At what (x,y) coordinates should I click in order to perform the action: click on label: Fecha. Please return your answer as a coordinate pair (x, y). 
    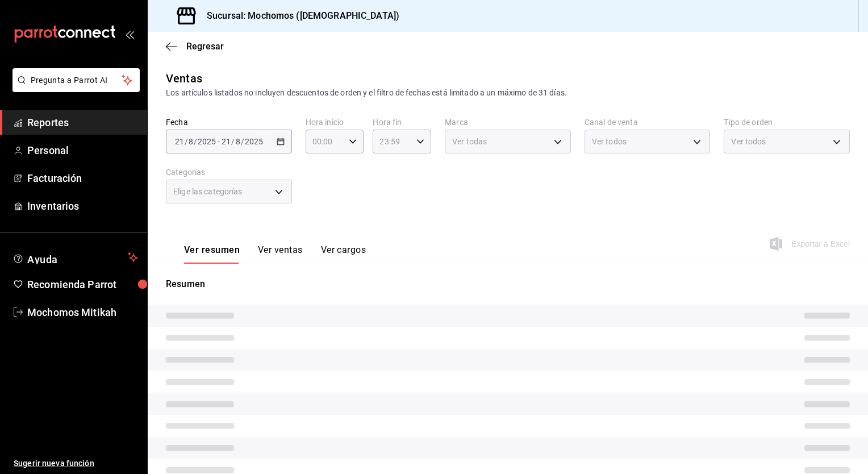
    Looking at the image, I should click on (229, 122).